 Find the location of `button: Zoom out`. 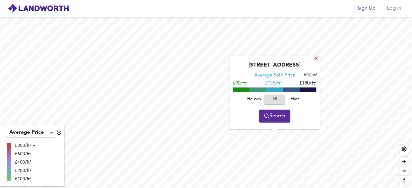

button: Zoom out is located at coordinates (404, 171).